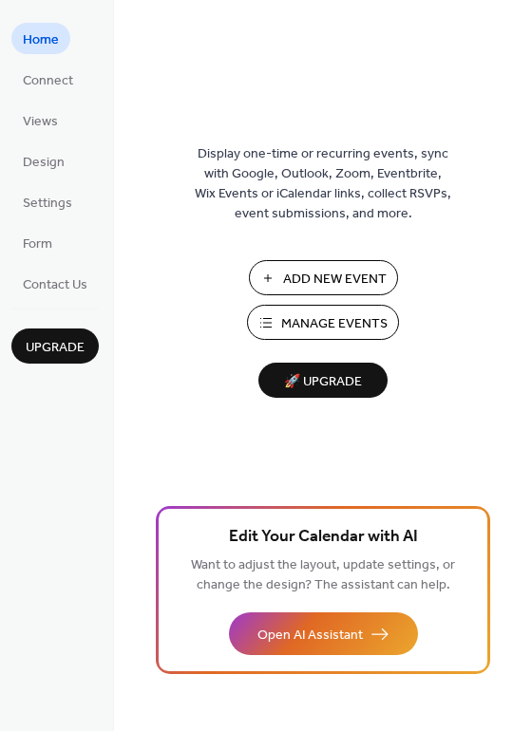 The image size is (532, 731). Describe the element at coordinates (323, 576) in the screenshot. I see `span: Want to adjust the layout, update settings, or change the design? The assistant can help.` at that location.